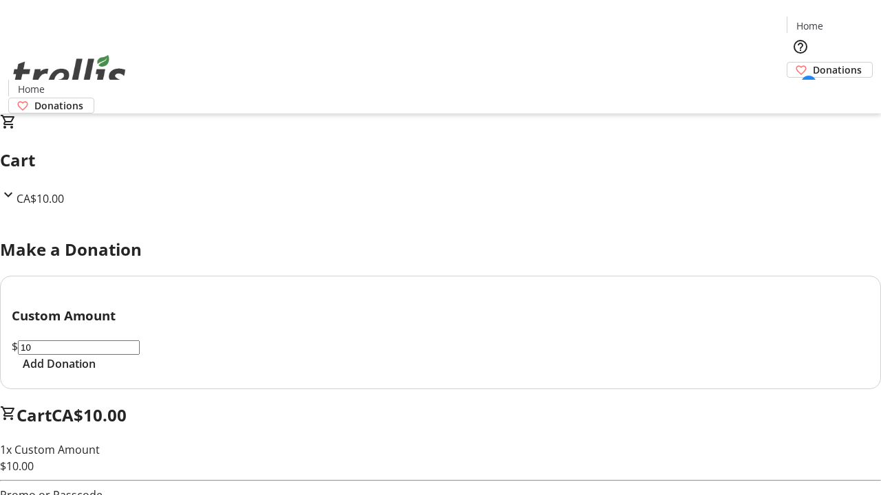 The image size is (881, 495). What do you see at coordinates (69, 74) in the screenshot?
I see `img: Orient E2E Organization qGbegImJ8M's Logo` at bounding box center [69, 74].